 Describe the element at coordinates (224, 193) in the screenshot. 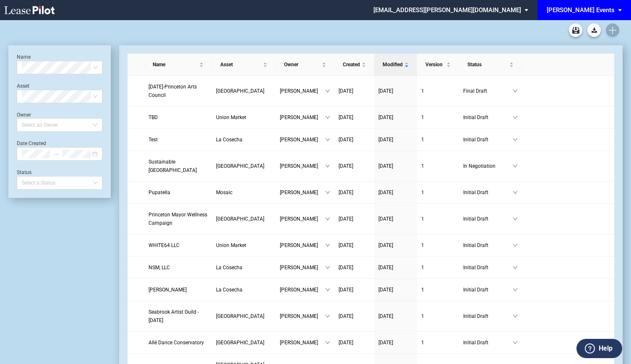

I see `span: Mosaic` at that location.